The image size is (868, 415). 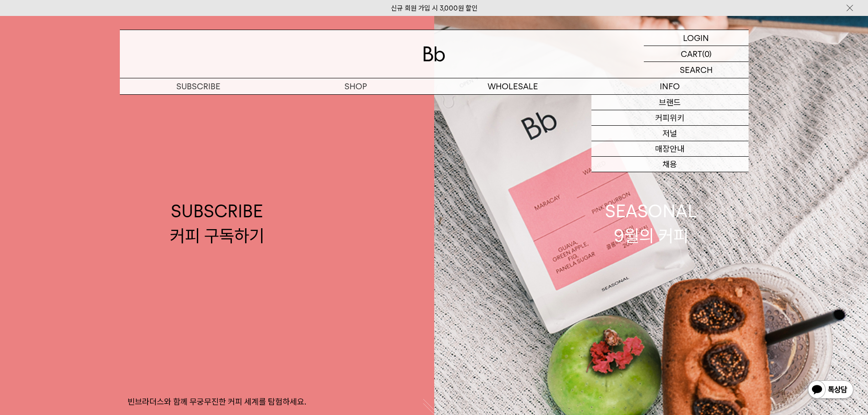 I want to click on p: SEARCH, so click(x=696, y=70).